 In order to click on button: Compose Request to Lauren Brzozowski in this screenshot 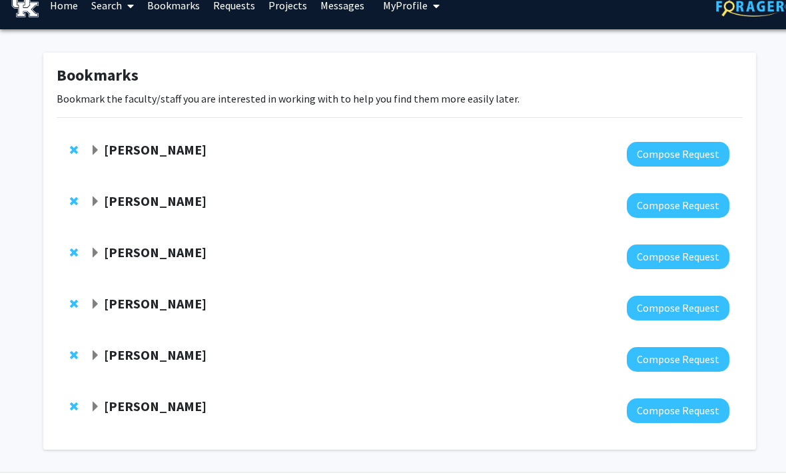, I will do `click(678, 359)`.